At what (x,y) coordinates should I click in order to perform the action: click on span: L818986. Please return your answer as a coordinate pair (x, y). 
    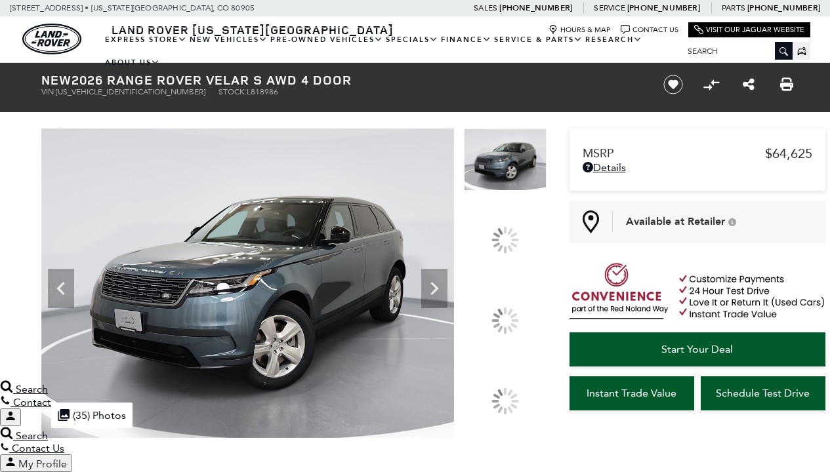
    Looking at the image, I should click on (262, 92).